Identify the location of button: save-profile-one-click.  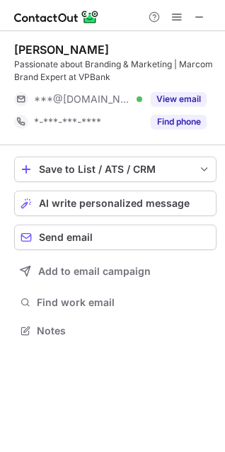
(116, 169).